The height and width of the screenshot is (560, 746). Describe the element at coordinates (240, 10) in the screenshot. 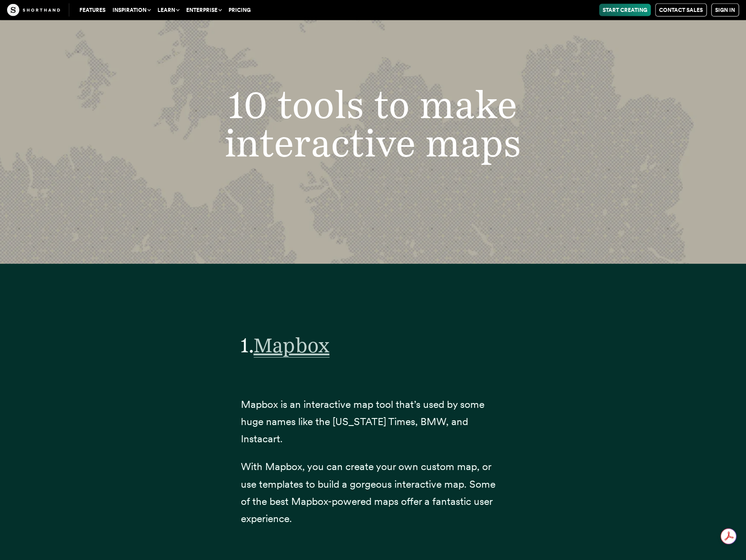

I see `a: Pricing` at that location.